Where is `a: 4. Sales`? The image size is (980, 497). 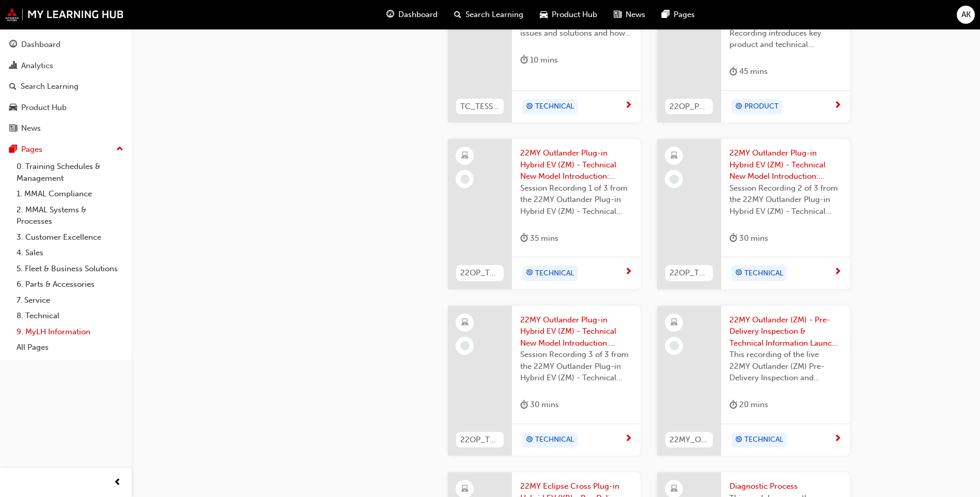
a: 4. Sales is located at coordinates (70, 252).